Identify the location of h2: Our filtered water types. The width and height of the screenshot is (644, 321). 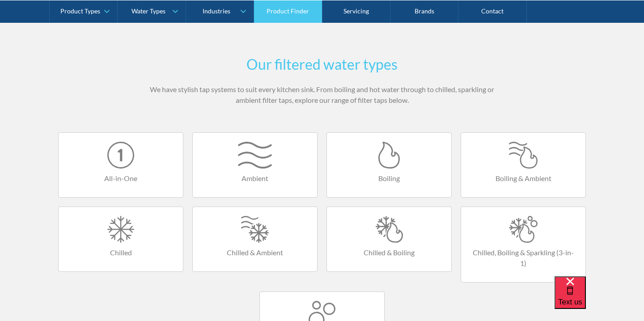
(322, 65).